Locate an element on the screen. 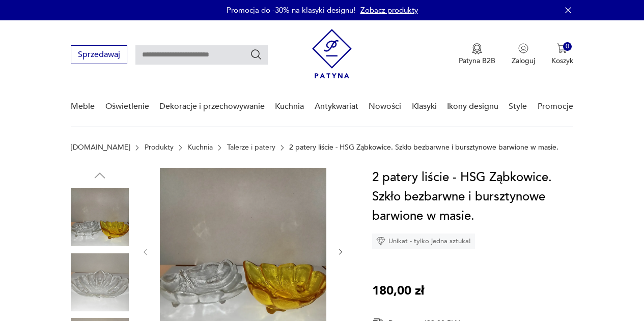 The width and height of the screenshot is (644, 321). img: Ikona medalu is located at coordinates (477, 49).